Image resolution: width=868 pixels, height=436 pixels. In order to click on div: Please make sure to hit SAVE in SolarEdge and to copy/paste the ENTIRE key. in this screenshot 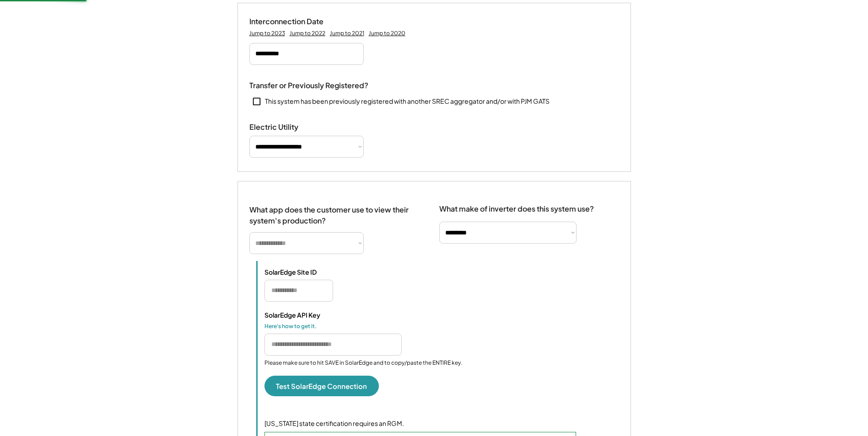, I will do `click(363, 363)`.